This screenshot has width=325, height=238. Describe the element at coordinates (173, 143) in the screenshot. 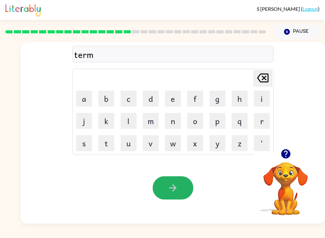

I see `button: w` at that location.